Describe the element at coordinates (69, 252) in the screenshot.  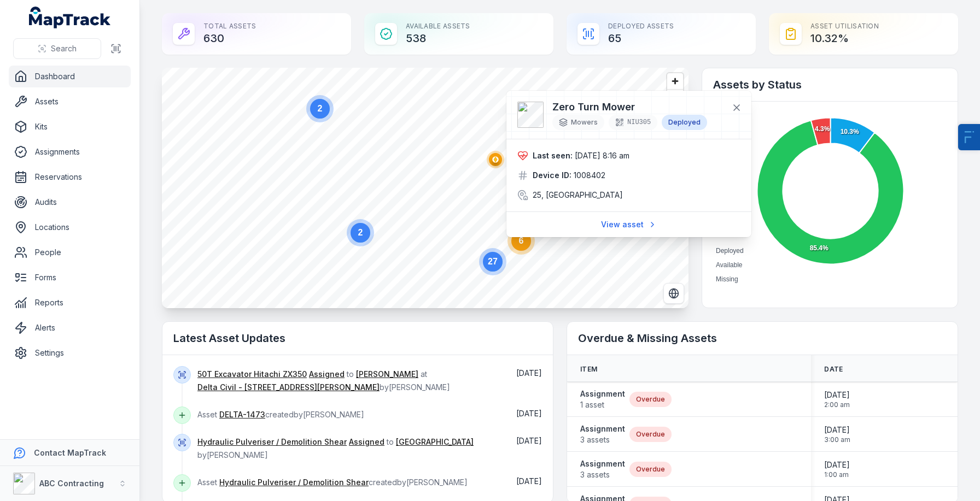
I see `a: People` at that location.